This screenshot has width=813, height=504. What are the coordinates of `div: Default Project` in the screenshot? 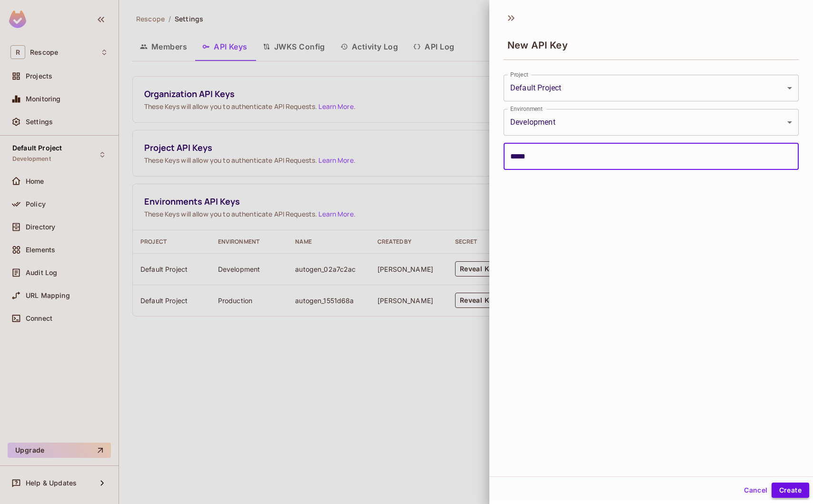 It's located at (651, 88).